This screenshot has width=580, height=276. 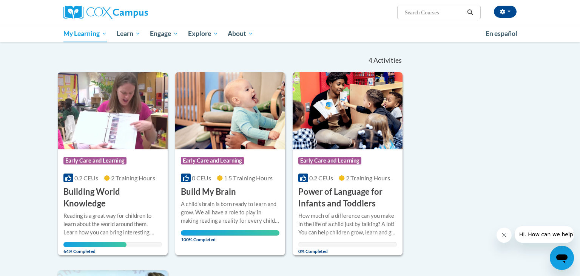 What do you see at coordinates (347, 164) in the screenshot?
I see `a: Course LogoEarly Care and Learning0.2 CEUs2 Training Hours Power of Language for Infants and Todd...` at bounding box center [347, 164].